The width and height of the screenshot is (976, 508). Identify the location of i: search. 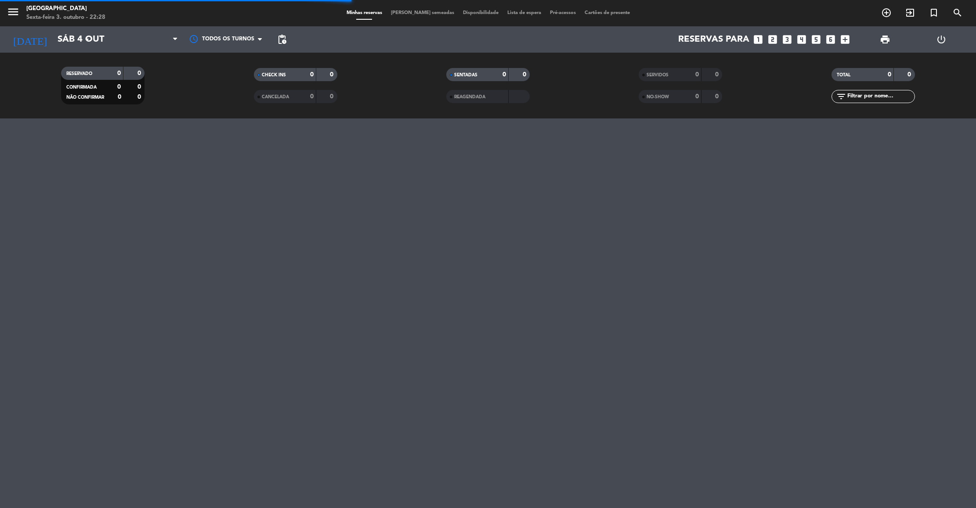
(957, 13).